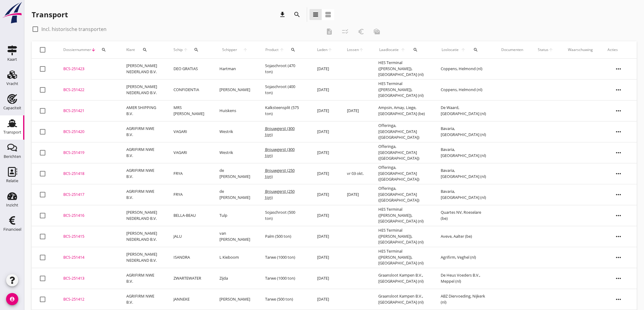  What do you see at coordinates (284, 69) in the screenshot?
I see `td: Sojaschroot (470 ton)` at bounding box center [284, 69].